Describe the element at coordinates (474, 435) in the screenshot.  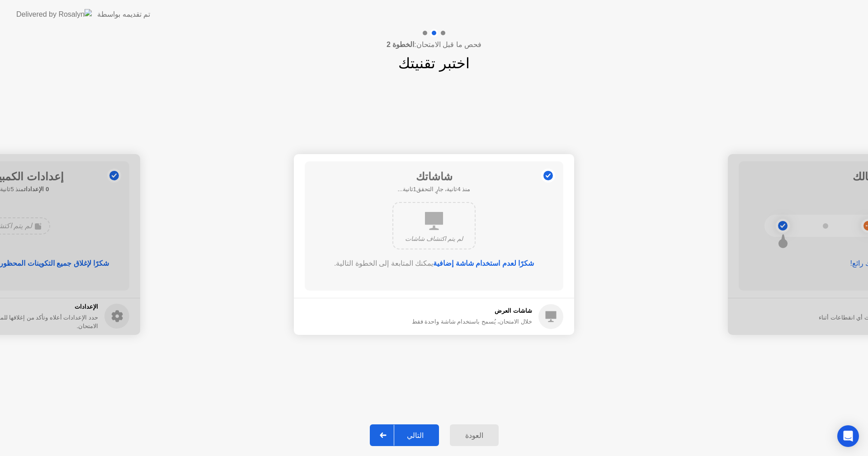
I see `button: العودة` at that location.